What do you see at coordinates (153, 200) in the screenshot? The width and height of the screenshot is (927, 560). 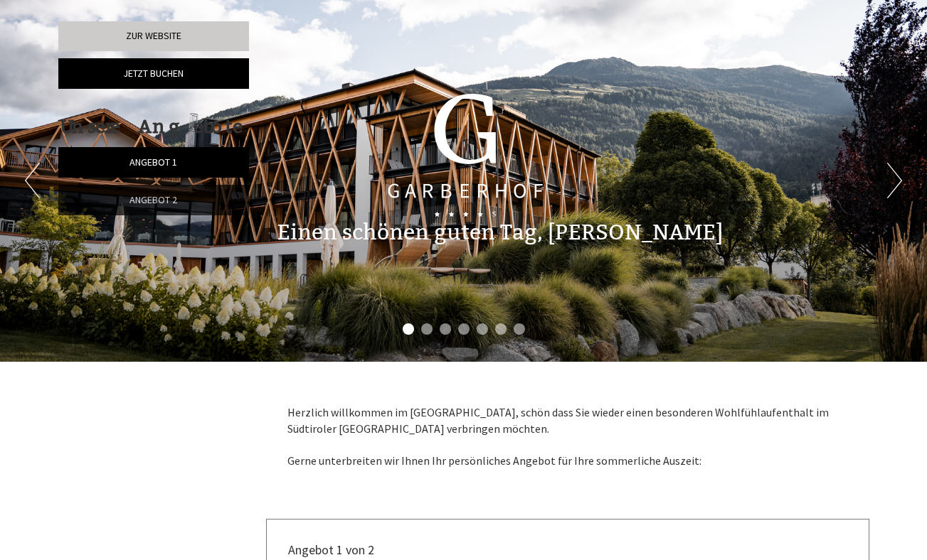 I see `span: Angebot 2` at bounding box center [153, 200].